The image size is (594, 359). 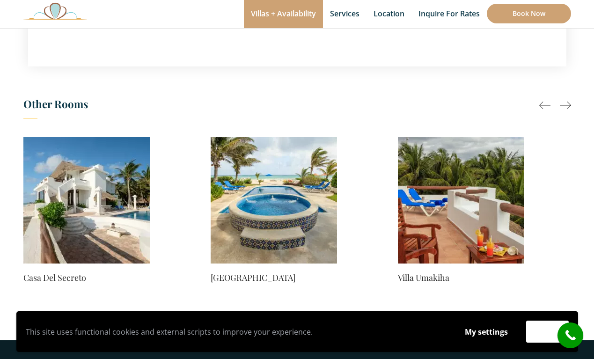 What do you see at coordinates (570, 335) in the screenshot?
I see `a: call` at bounding box center [570, 335].